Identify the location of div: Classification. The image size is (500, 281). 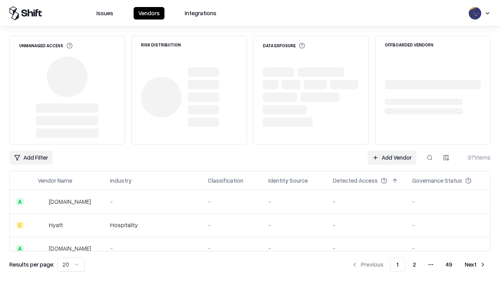
(225, 180).